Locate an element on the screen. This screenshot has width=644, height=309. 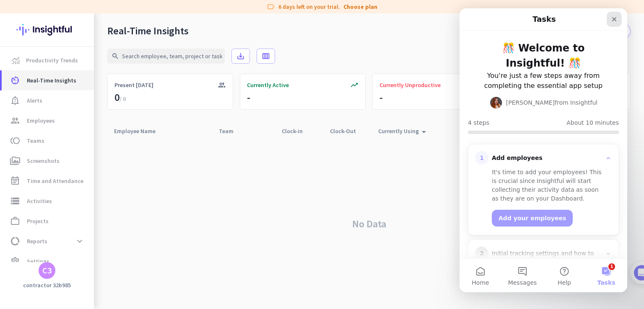
div: No Data is located at coordinates (369, 224).